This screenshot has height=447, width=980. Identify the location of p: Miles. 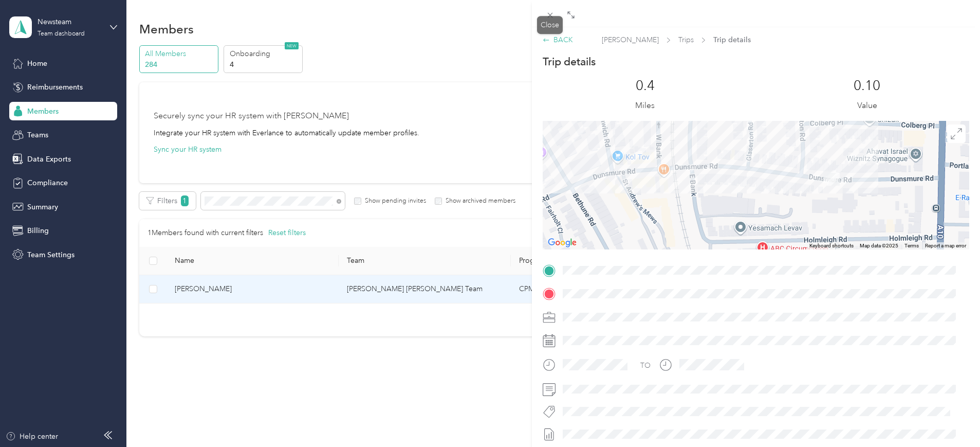
(645, 106).